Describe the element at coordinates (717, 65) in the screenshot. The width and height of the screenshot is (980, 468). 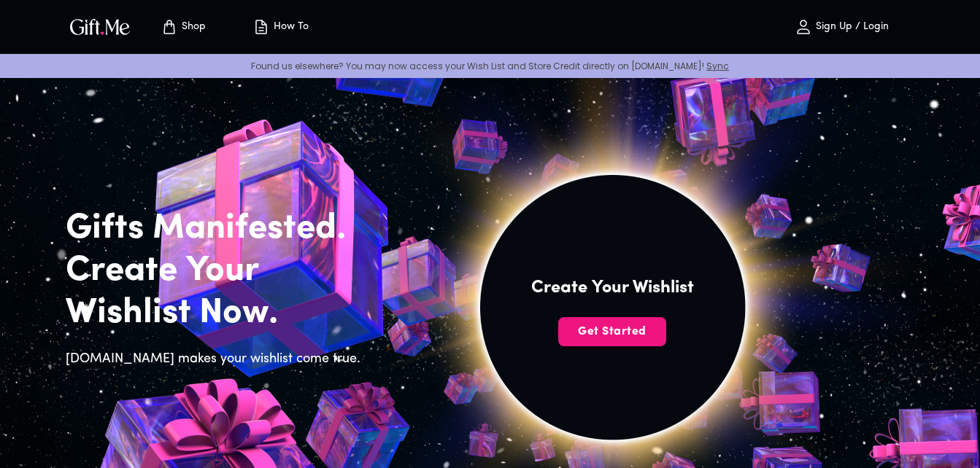
I see `a: Sync` at that location.